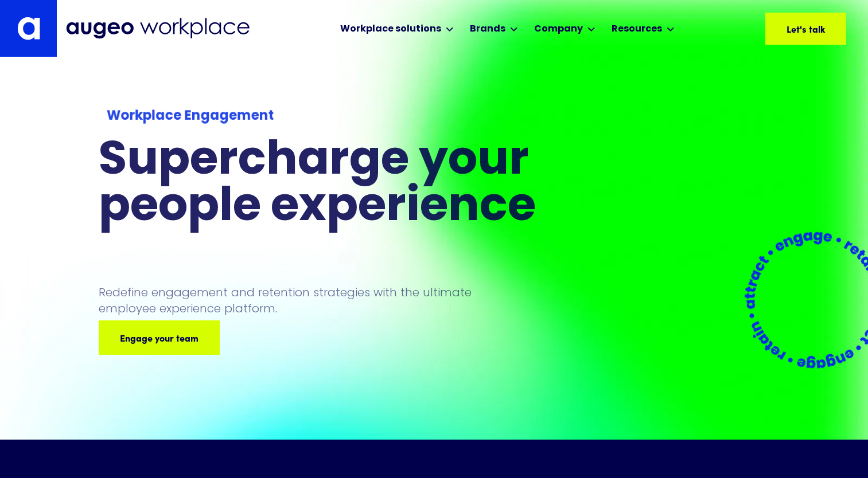 The image size is (868, 478). Describe the element at coordinates (346, 116) in the screenshot. I see `div: Workplace Engagement` at that location.